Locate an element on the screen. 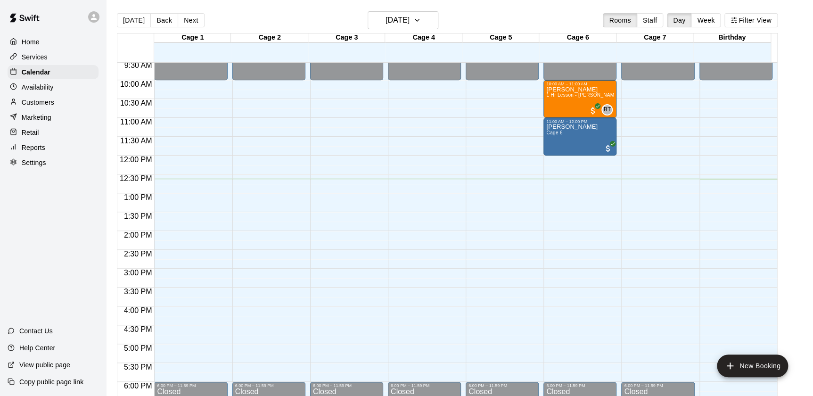  span: 1:30 PM is located at coordinates (138, 216).